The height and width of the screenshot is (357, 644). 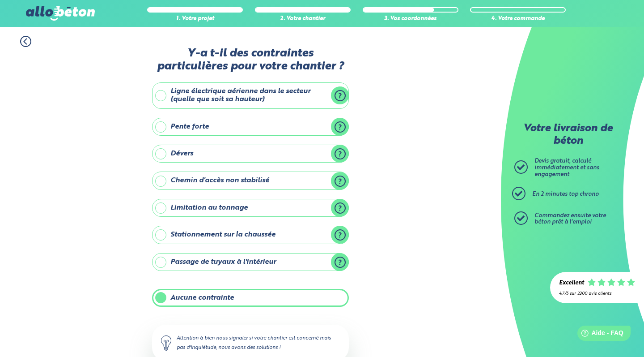 What do you see at coordinates (250, 208) in the screenshot?
I see `label: Limitation au tonnage` at bounding box center [250, 208].